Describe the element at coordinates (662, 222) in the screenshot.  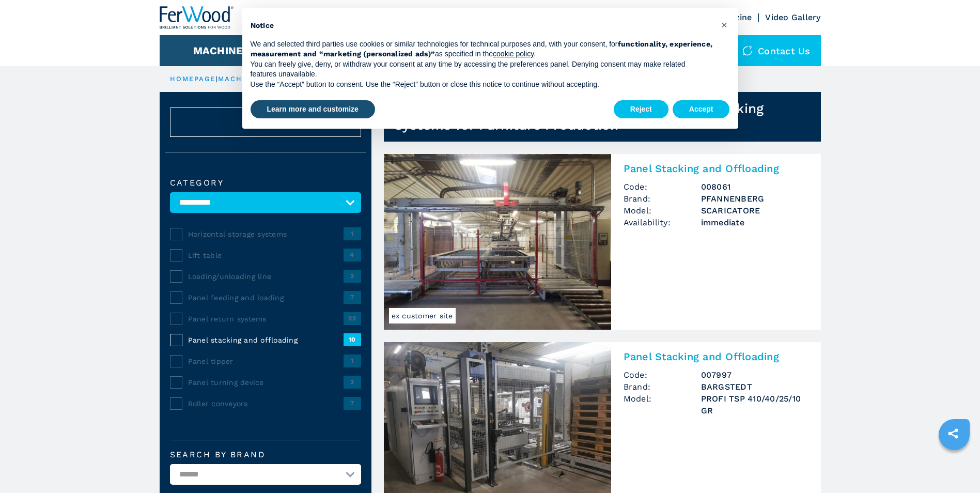
I see `span: Availability:` at that location.